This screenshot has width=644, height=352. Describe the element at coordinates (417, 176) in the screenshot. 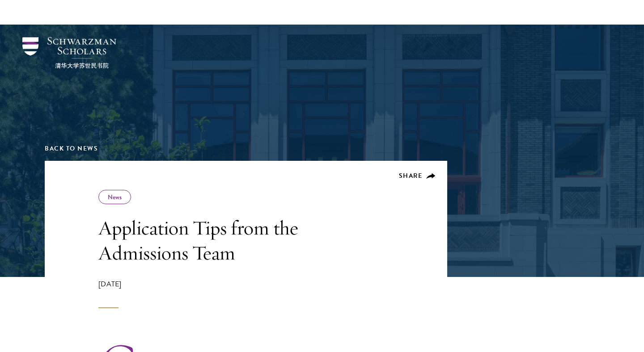

I see `button: Share` at that location.